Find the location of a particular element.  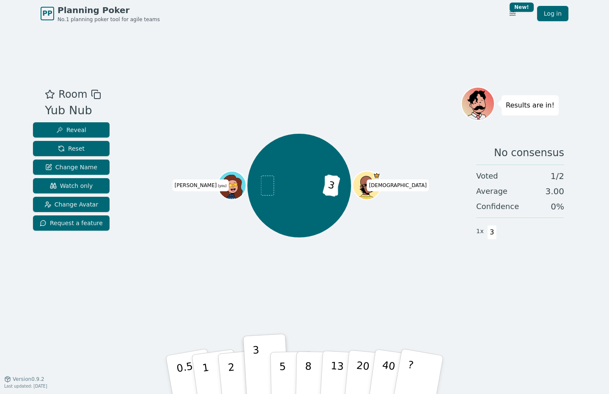

span: Room is located at coordinates (73, 94).